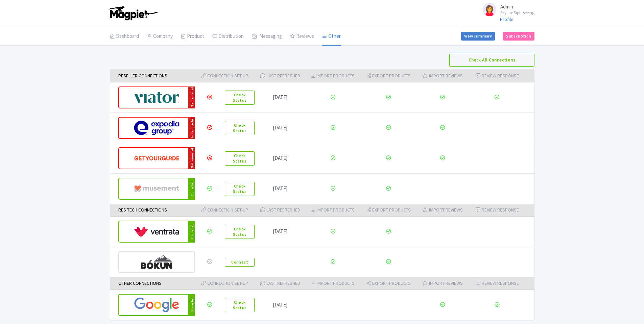 The image size is (644, 324). What do you see at coordinates (240, 262) in the screenshot?
I see `button: Connect` at bounding box center [240, 262].